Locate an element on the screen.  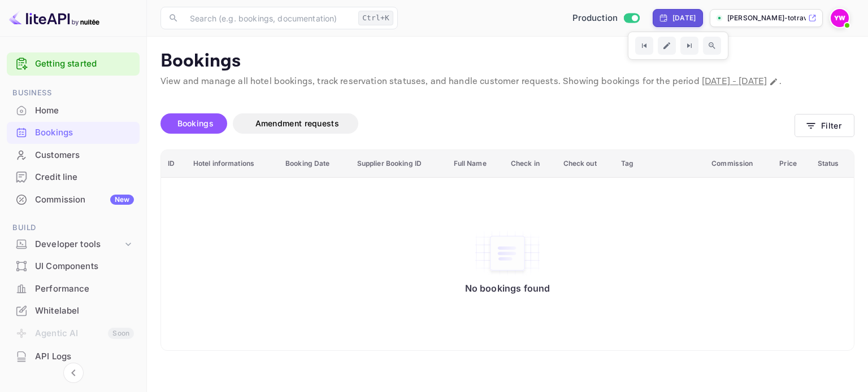
span: Amendment requests is located at coordinates (298, 123).